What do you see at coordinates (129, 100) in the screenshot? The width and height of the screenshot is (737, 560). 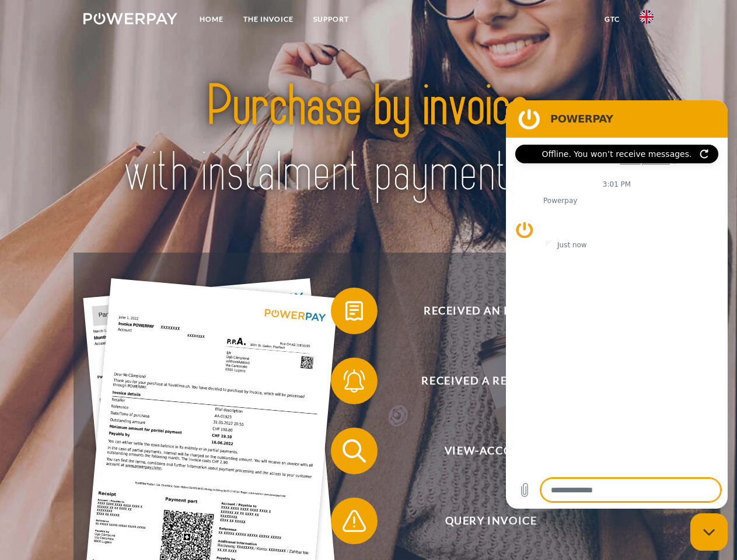 I see `p: Powerpay` at bounding box center [129, 100].